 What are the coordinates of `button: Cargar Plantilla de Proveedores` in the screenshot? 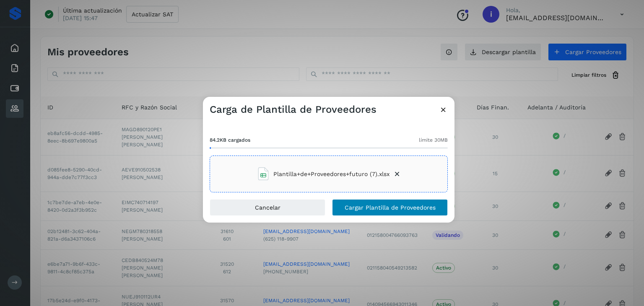 It's located at (390, 208).